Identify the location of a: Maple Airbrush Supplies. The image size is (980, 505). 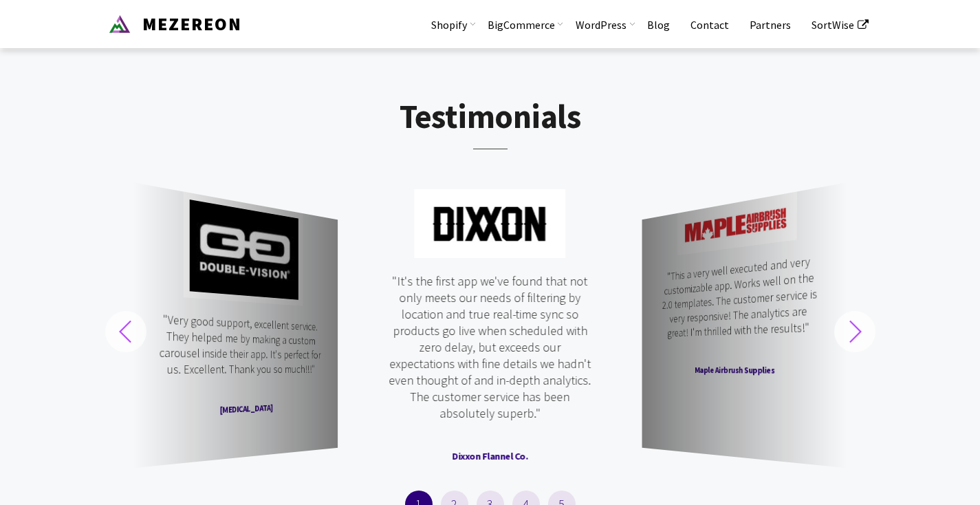
(745, 369).